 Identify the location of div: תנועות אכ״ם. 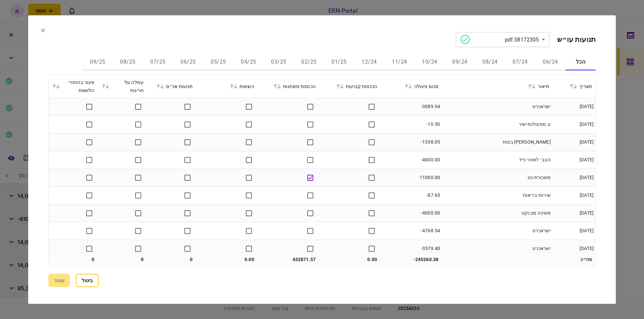
(171, 86).